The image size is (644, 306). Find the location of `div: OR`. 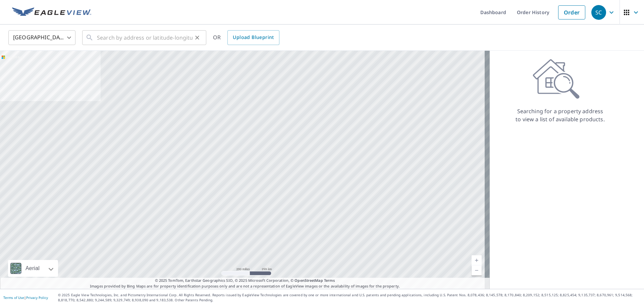

div: OR is located at coordinates (246, 38).